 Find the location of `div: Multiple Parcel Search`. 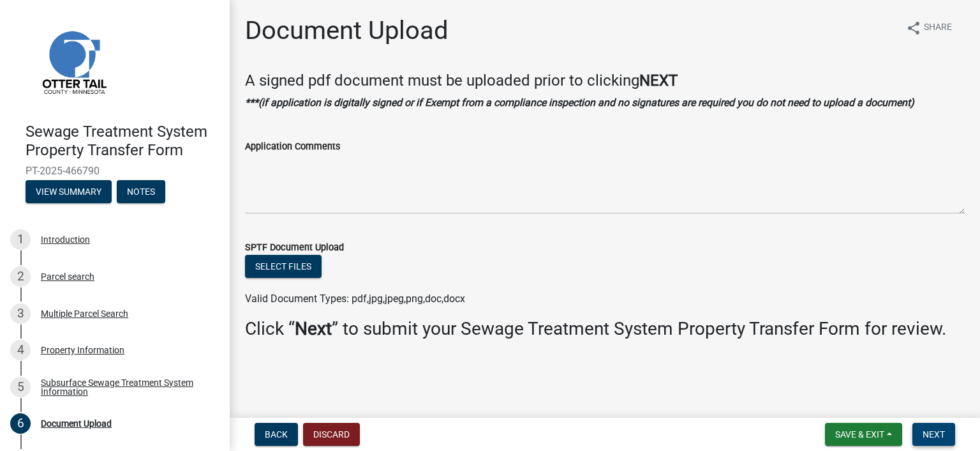

div: Multiple Parcel Search is located at coordinates (84, 313).